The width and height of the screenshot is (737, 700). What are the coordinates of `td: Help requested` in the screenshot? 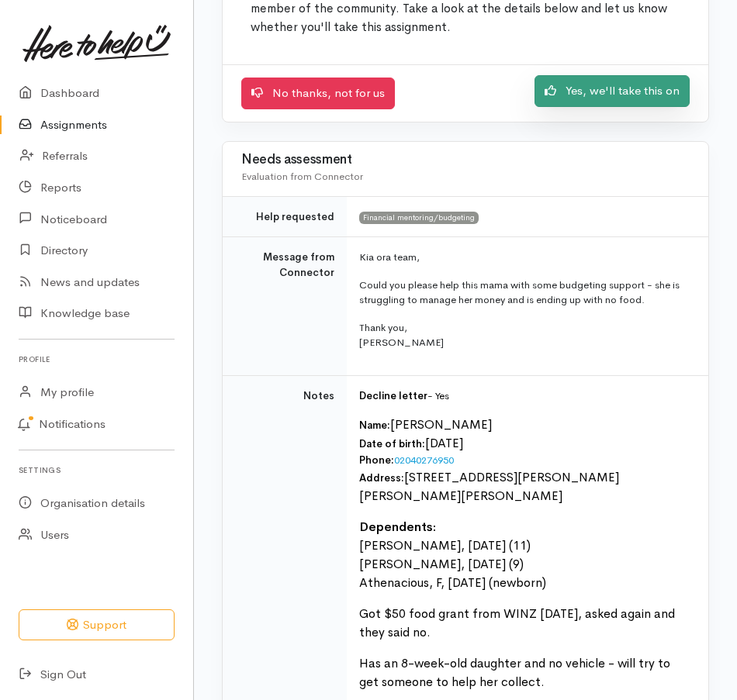 It's located at (285, 217).